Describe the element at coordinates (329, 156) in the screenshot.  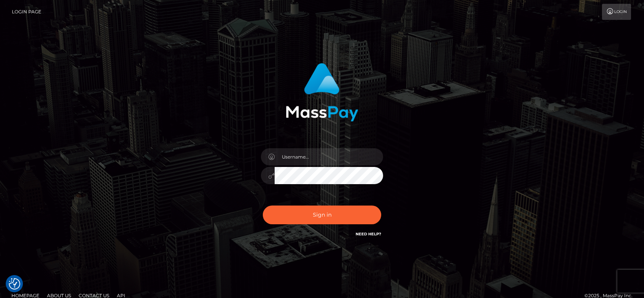
I see `input: Username...` at that location.